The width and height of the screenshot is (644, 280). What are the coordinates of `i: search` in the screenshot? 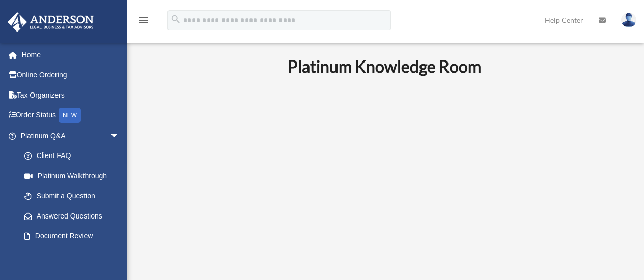 It's located at (176, 19).